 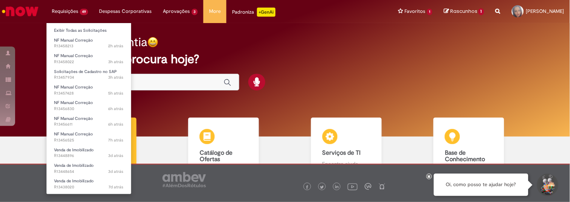 I want to click on img: logo_footer_linkedin.png, so click(x=337, y=187).